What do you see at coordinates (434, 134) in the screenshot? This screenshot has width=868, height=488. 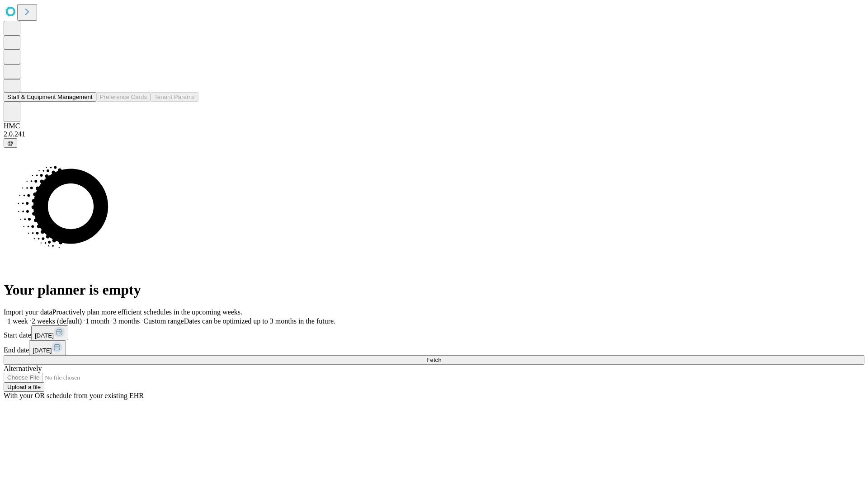 I see `div: 2.0.241` at bounding box center [434, 134].